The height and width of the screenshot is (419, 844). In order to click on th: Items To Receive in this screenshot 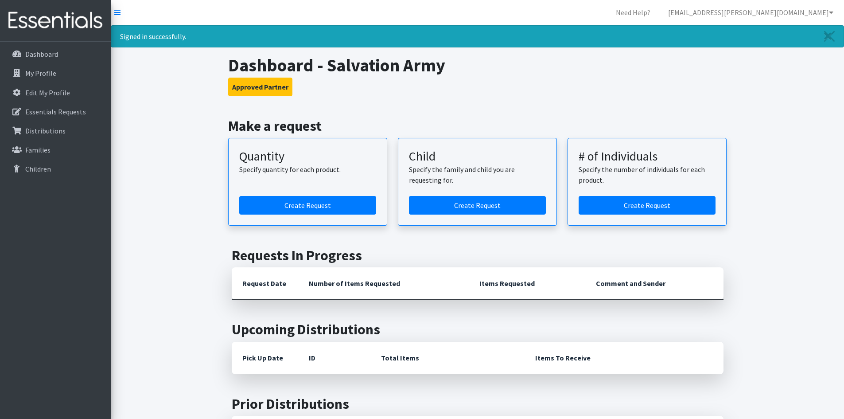, I will do `click(624, 358)`.